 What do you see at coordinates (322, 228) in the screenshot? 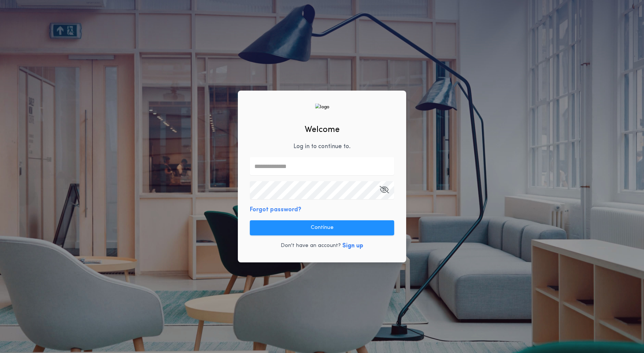
I see `button: Continue` at bounding box center [322, 228].